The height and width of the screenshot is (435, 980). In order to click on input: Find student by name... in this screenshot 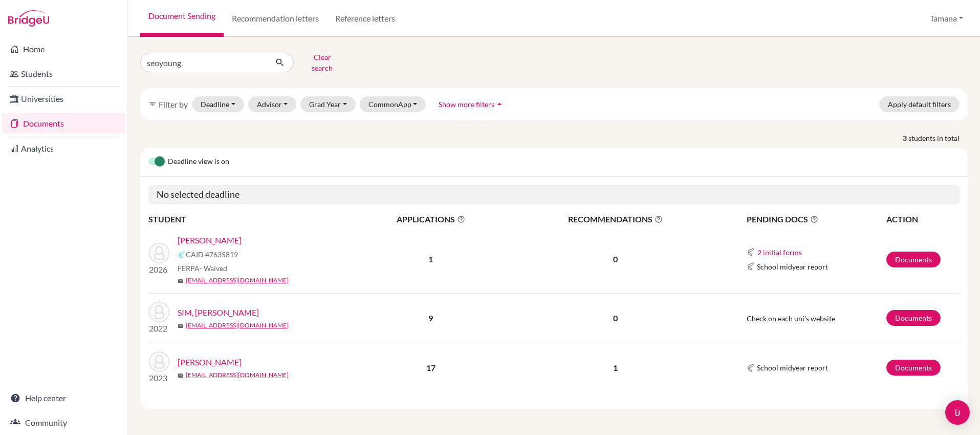, I will do `click(204, 62)`.